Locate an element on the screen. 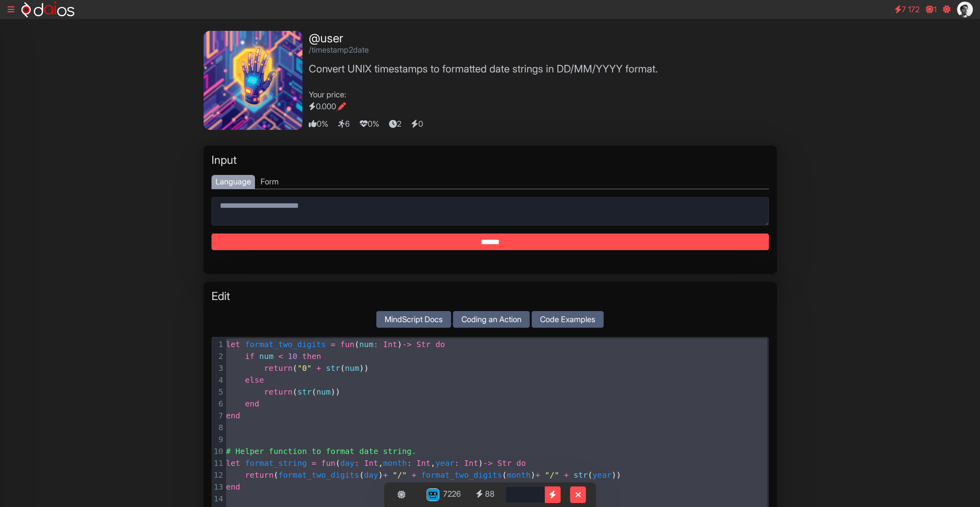 The image size is (980, 507). span: if is located at coordinates (250, 356).